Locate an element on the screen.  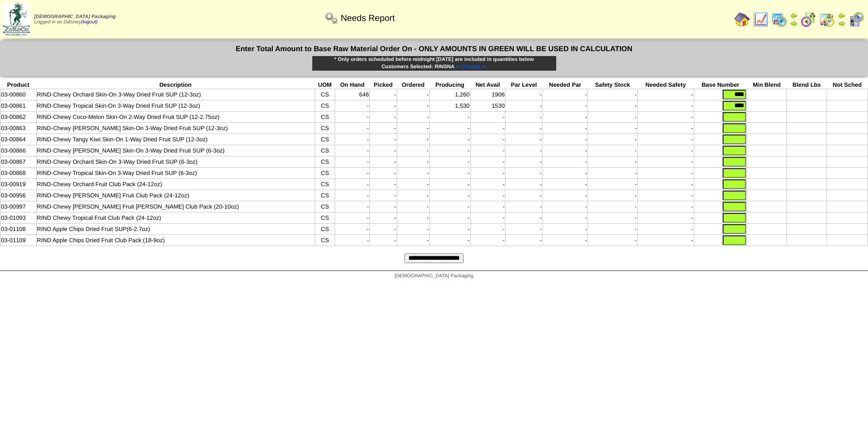
td: 03-00862 is located at coordinates (18, 117).